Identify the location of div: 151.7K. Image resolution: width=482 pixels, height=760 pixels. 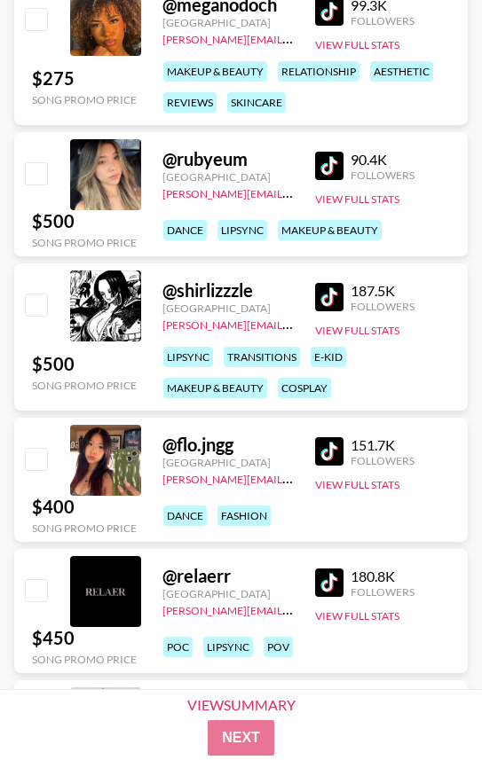
(382, 445).